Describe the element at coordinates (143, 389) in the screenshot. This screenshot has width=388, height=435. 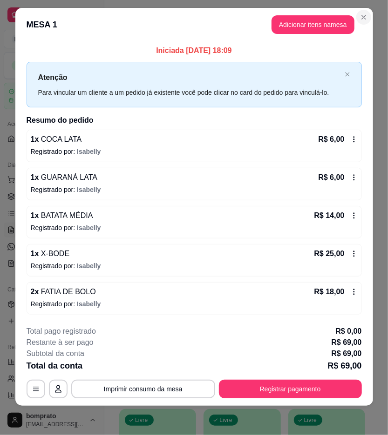
I see `button: Imprimir consumo da mesa` at that location.